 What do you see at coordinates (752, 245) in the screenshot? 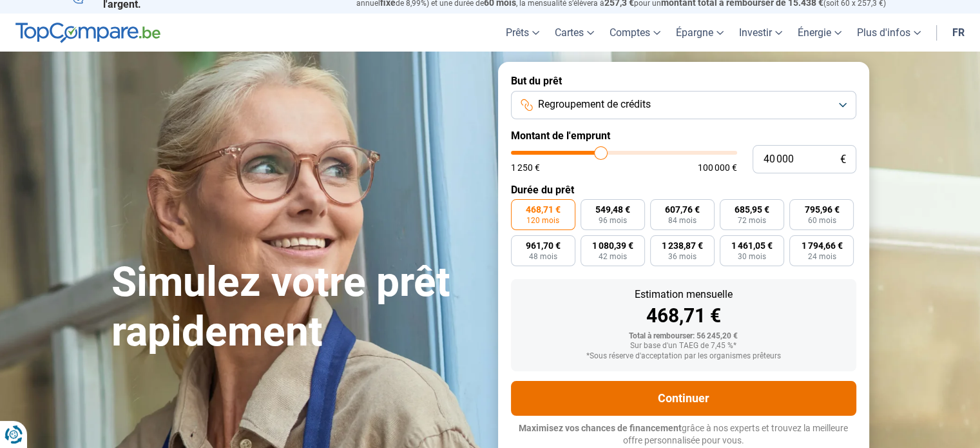
I see `span: 1 461,05 €` at bounding box center [752, 245].